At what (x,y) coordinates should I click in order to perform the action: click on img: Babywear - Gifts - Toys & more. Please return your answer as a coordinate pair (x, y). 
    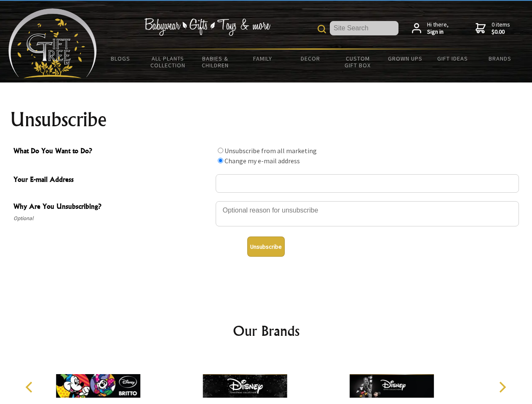
    Looking at the image, I should click on (207, 27).